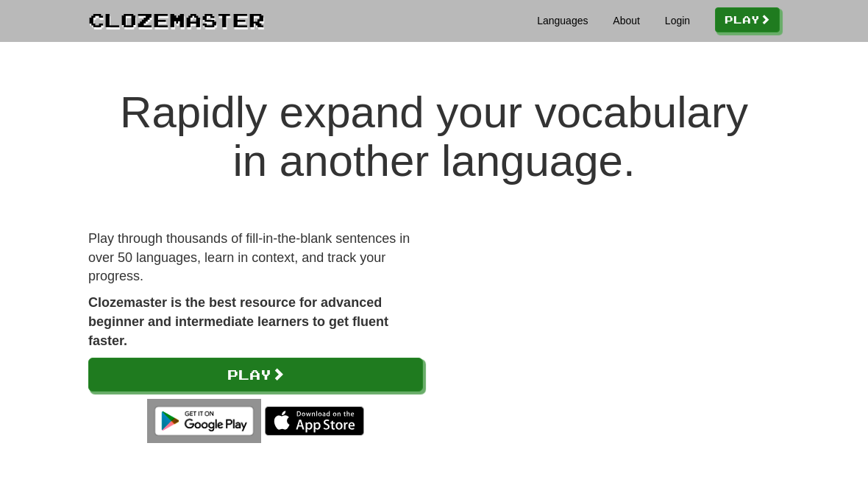 This screenshot has width=868, height=485. Describe the element at coordinates (562, 20) in the screenshot. I see `a: Languages` at that location.